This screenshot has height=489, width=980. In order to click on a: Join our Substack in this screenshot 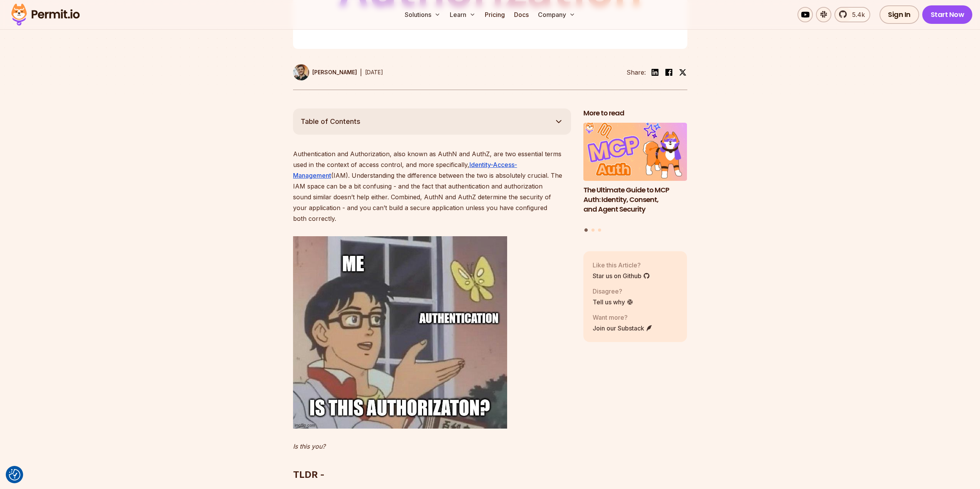, I will do `click(623, 328)`.